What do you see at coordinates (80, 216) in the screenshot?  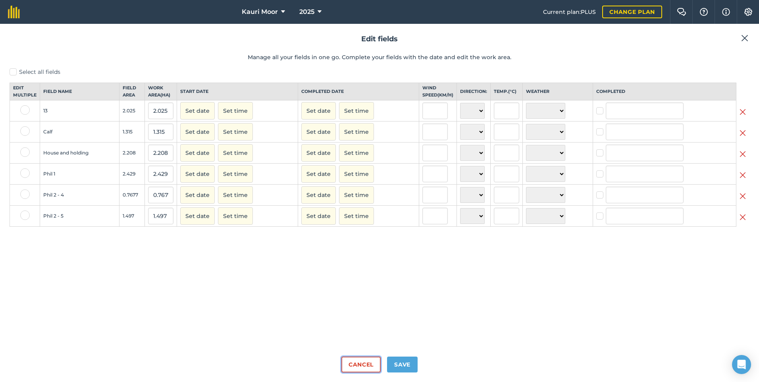 I see `td: Phil 2 - 5` at bounding box center [80, 216].